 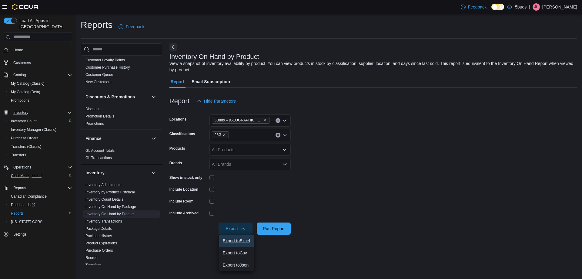 What do you see at coordinates (26, 176) in the screenshot?
I see `a: Cash Management` at bounding box center [26, 176].